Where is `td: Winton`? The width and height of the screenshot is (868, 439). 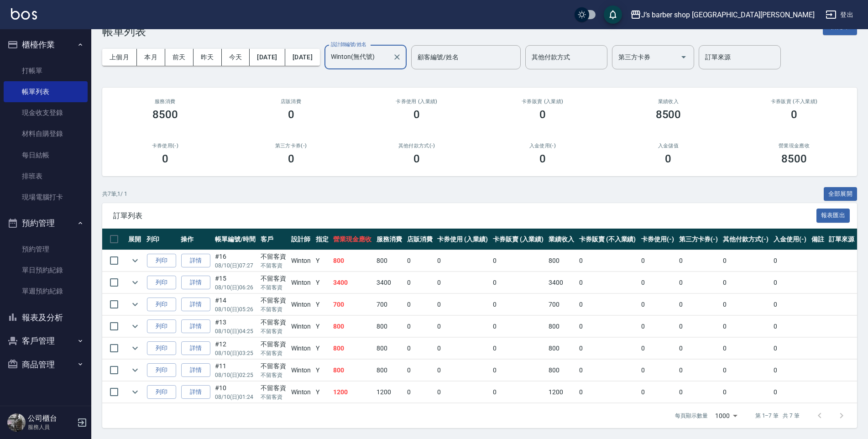 td: Winton is located at coordinates (301, 370).